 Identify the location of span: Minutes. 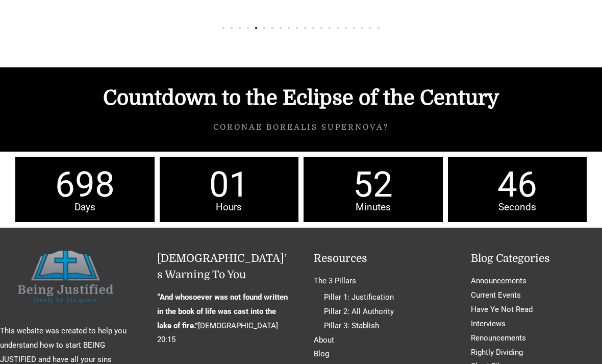
(373, 206).